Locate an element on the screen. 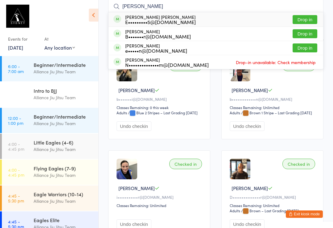 The height and width of the screenshot is (228, 333). img: Alliance Sydney is located at coordinates (18, 16).